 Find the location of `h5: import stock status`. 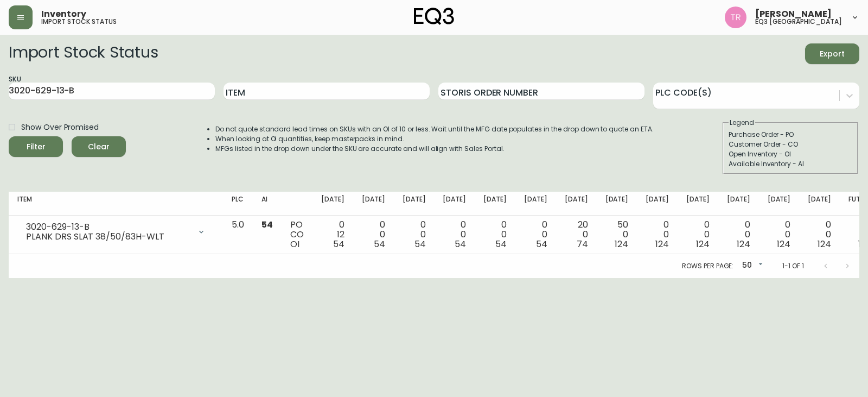

h5: import stock status is located at coordinates (79, 21).